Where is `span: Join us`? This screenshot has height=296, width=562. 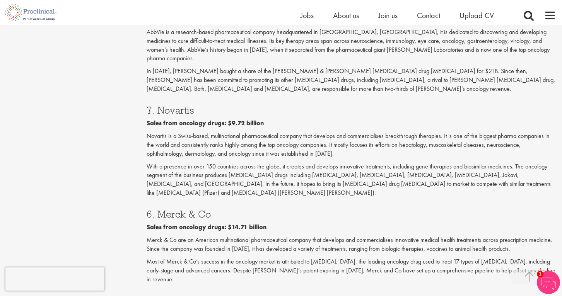
span: Join us is located at coordinates (388, 15).